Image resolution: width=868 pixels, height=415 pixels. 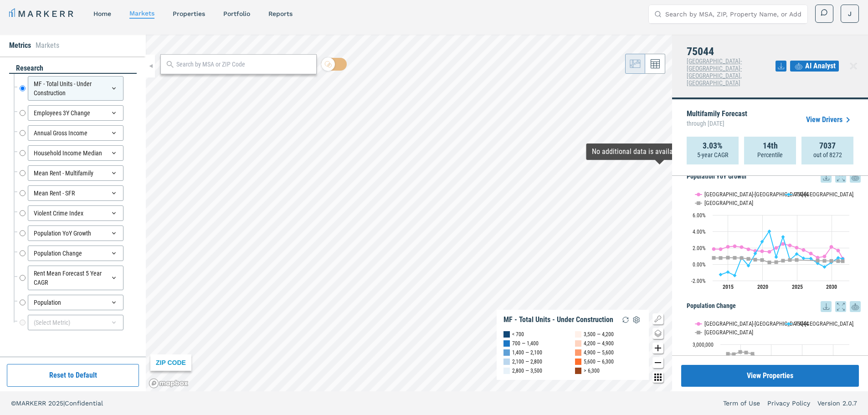 I want to click on button: J, so click(x=850, y=14).